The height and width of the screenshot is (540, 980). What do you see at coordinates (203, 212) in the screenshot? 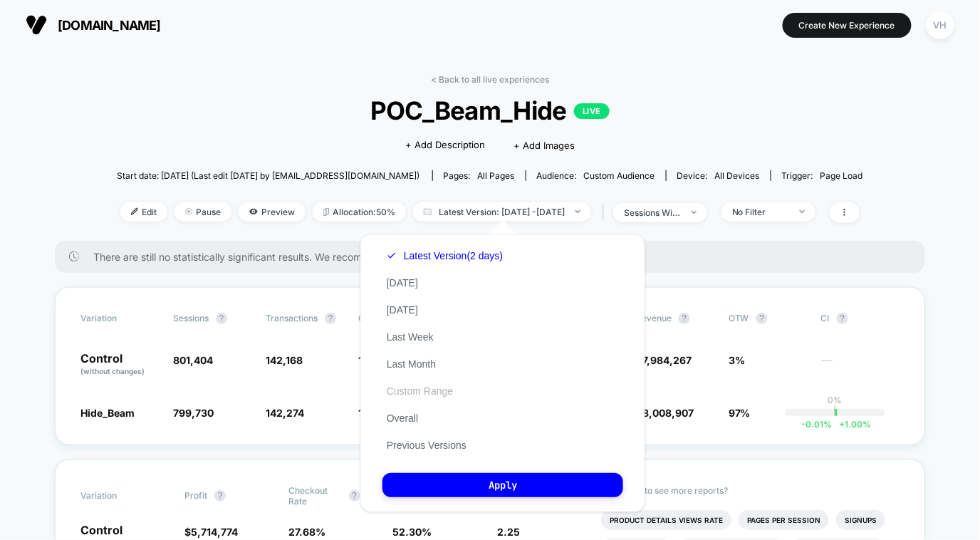
I see `span: Pause` at bounding box center [203, 212].